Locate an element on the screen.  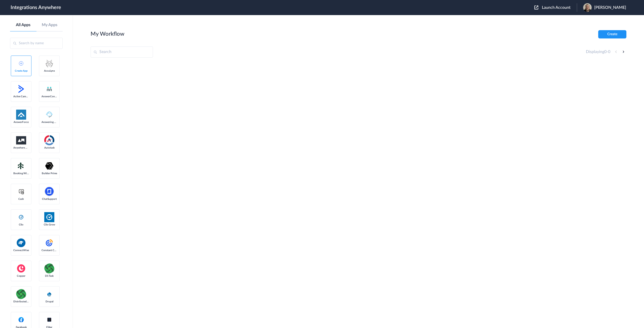
img: facebook-logo.svg is located at coordinates (21, 319).